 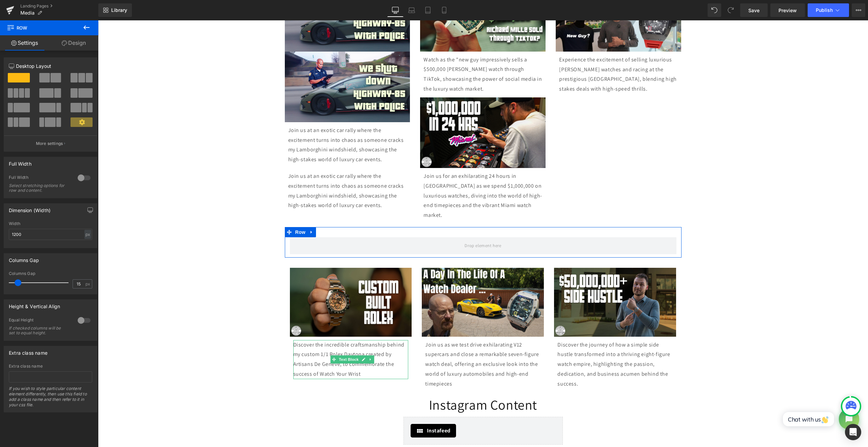 What do you see at coordinates (754, 10) in the screenshot?
I see `span: Save` at bounding box center [754, 10].